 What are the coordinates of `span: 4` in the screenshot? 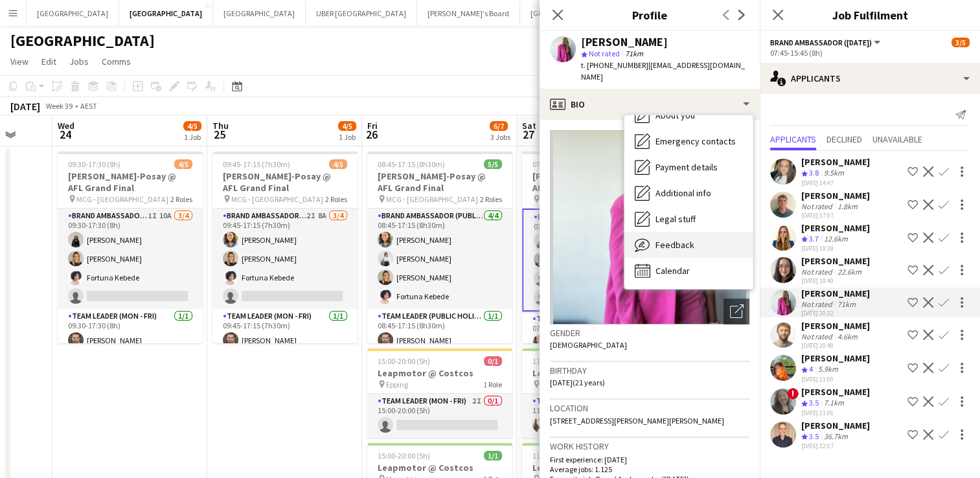 It's located at (811, 368).